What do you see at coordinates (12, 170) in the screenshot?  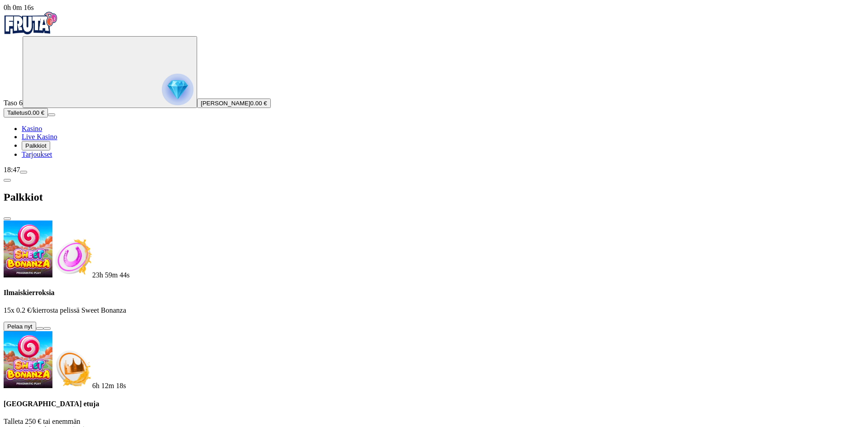 I see `span: 18:47` at bounding box center [12, 170].